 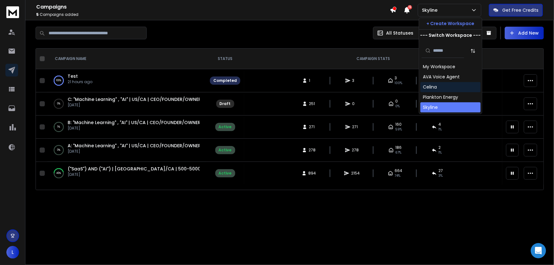 What do you see at coordinates (225, 104) in the screenshot?
I see `div: Draft` at bounding box center [225, 104].